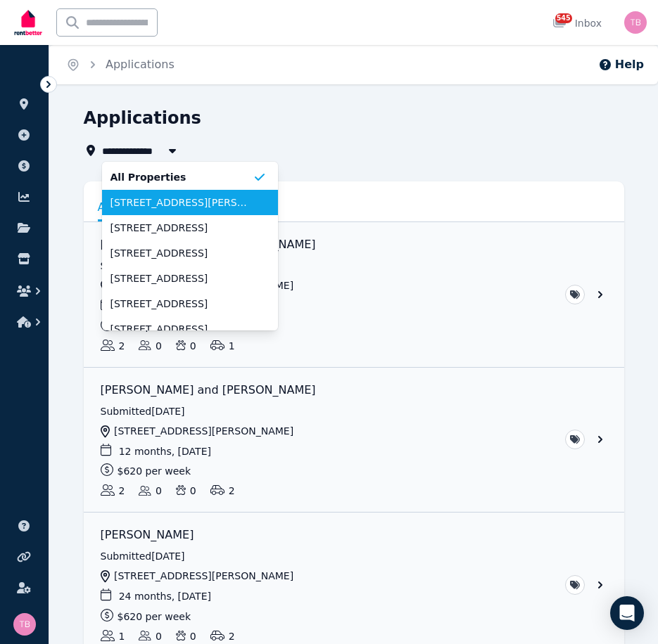  What do you see at coordinates (131, 208) in the screenshot?
I see `a: Applied` at bounding box center [131, 208].